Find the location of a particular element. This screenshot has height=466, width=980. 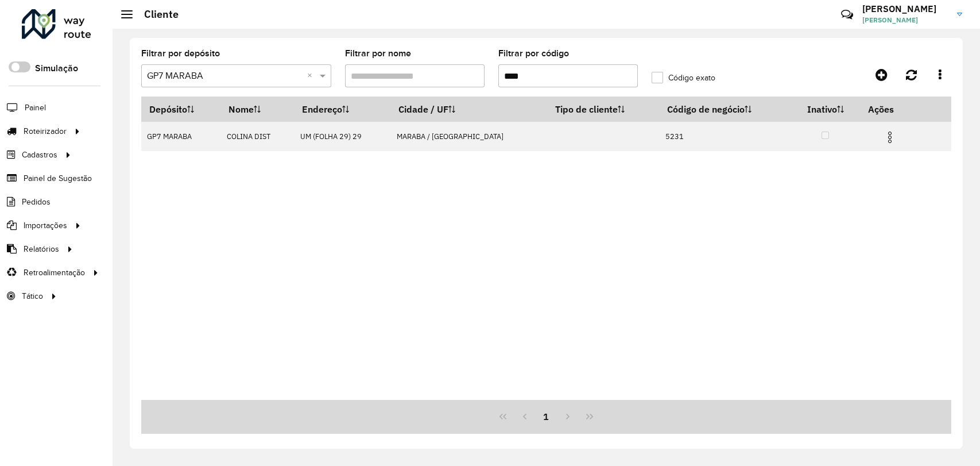

th: Inativo is located at coordinates (826, 109).